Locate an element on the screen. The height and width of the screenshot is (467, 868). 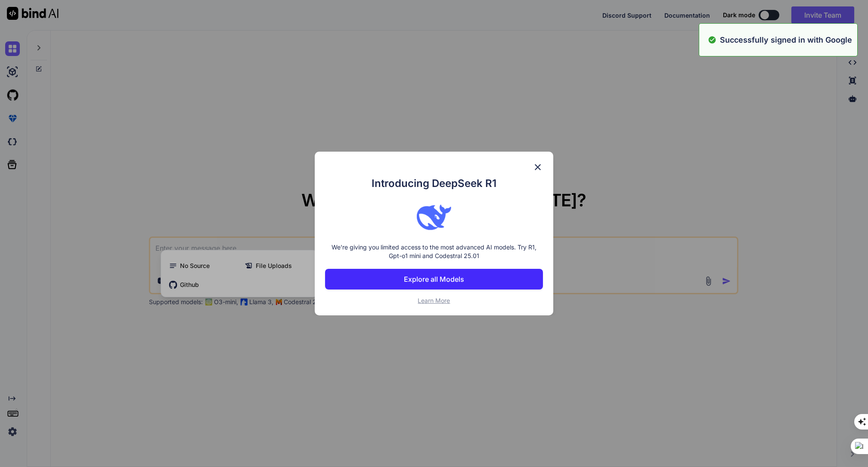
p: We're giving you limited access to the most advanced AI models. Try R1, Gpt-o1 mini and Codestral... is located at coordinates (434, 252).